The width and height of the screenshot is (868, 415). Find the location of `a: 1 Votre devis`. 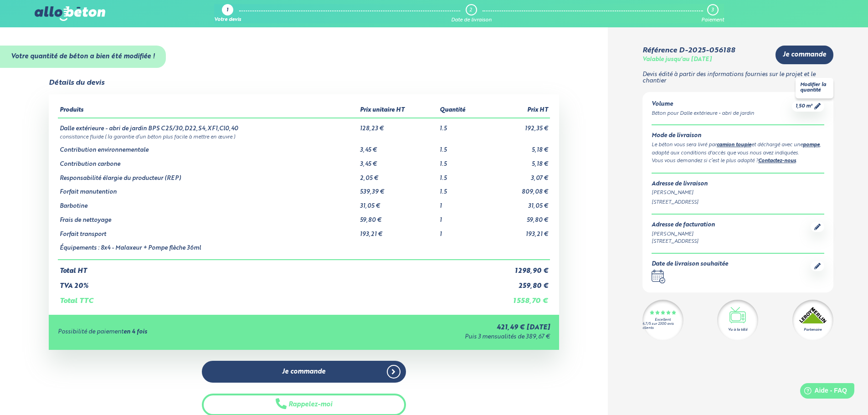

a: 1 Votre devis is located at coordinates (227, 13).